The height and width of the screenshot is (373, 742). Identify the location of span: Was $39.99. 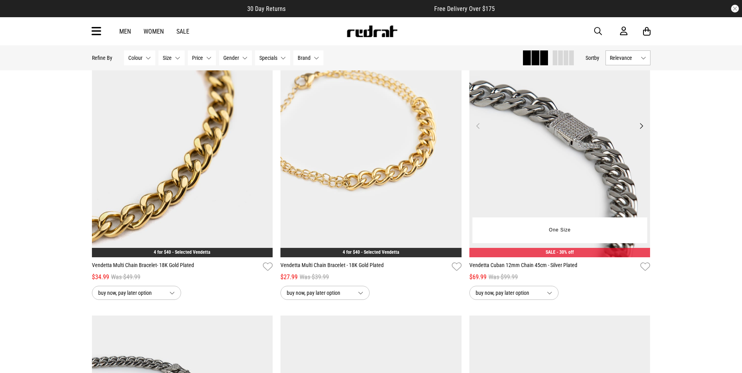
(314, 277).